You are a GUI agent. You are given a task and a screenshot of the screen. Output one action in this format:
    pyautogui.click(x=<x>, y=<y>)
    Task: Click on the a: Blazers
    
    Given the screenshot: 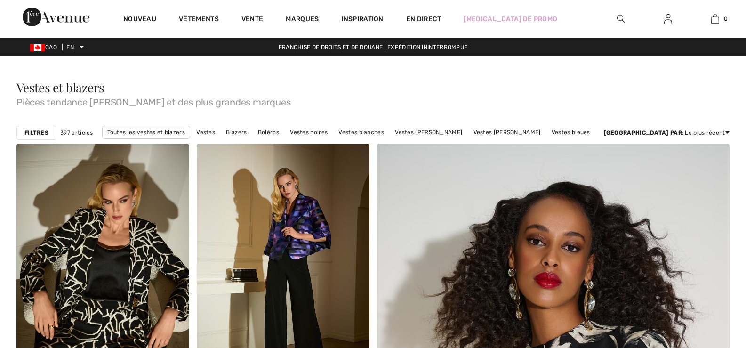 What is the action you would take?
    pyautogui.click(x=236, y=132)
    